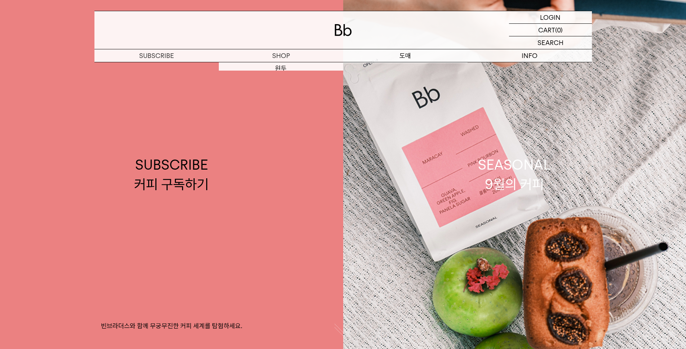  I want to click on a: SHOP, so click(281, 55).